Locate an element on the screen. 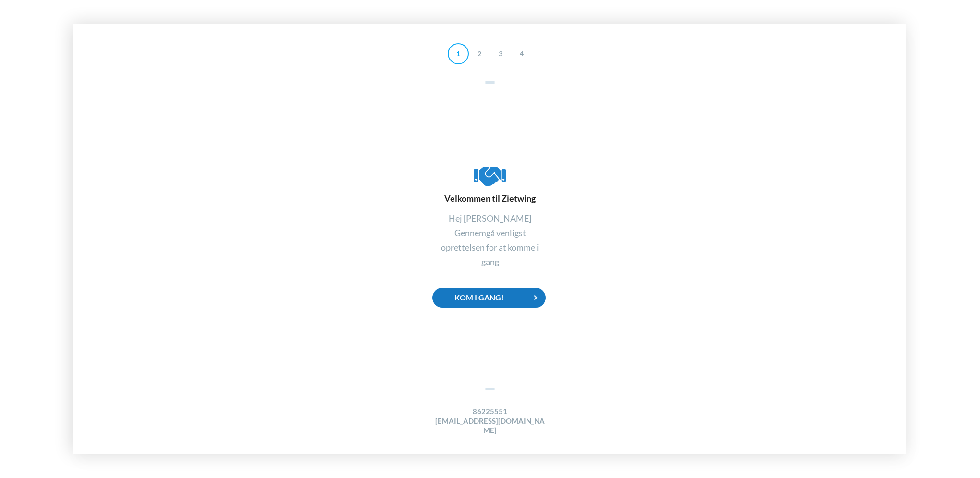  div: 3 is located at coordinates (501, 53).